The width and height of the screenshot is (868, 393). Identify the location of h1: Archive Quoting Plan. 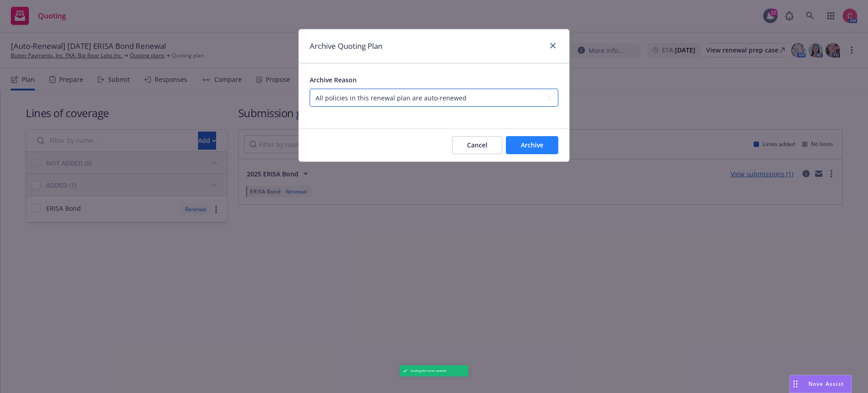
(346, 46).